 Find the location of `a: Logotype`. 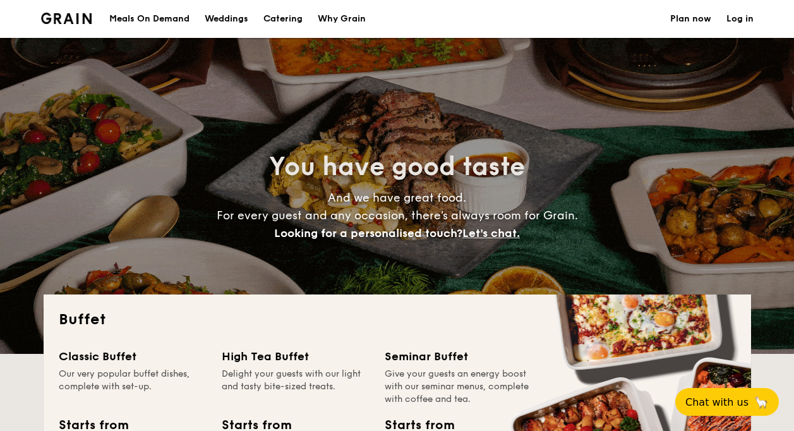

a: Logotype is located at coordinates (66, 18).